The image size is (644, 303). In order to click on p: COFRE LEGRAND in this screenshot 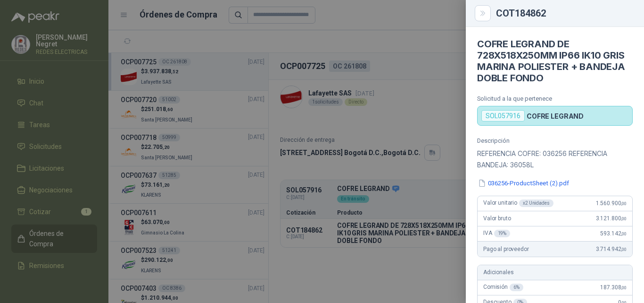, I will do `click(555, 116)`.